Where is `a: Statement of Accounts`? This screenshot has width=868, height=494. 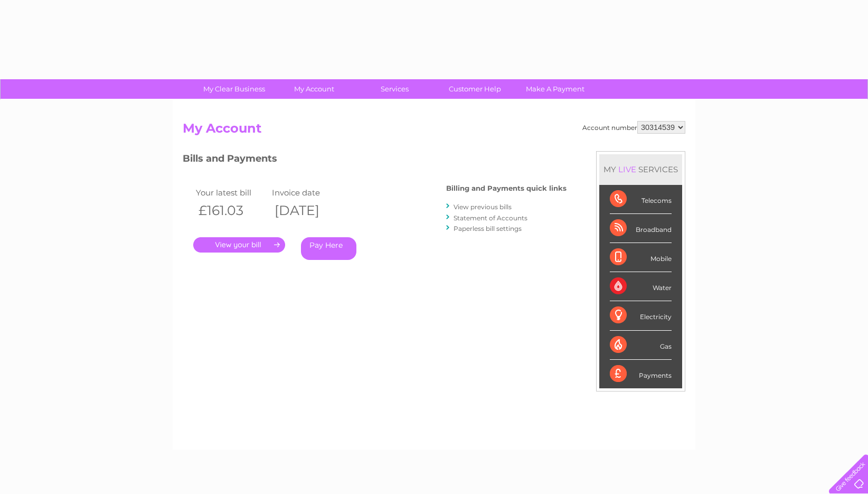 a: Statement of Accounts is located at coordinates (491, 218).